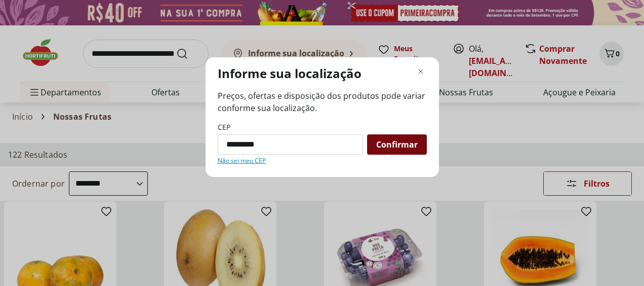  I want to click on button: Fechar modal de regionalização, so click(421, 72).